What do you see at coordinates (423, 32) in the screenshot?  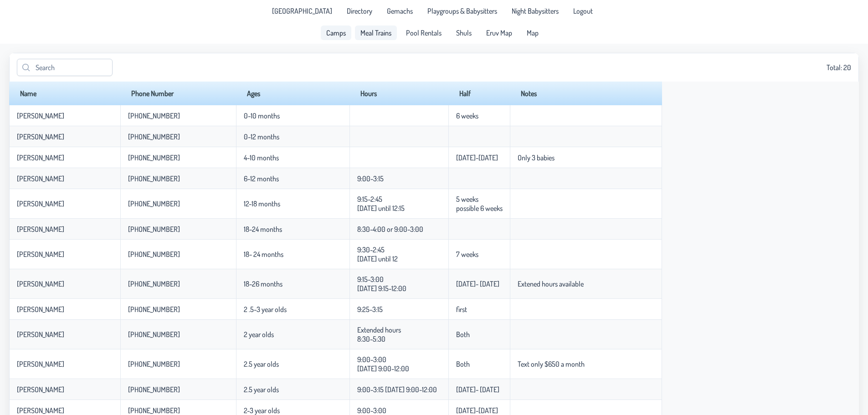 I see `span: Pool Rentals` at bounding box center [423, 32].